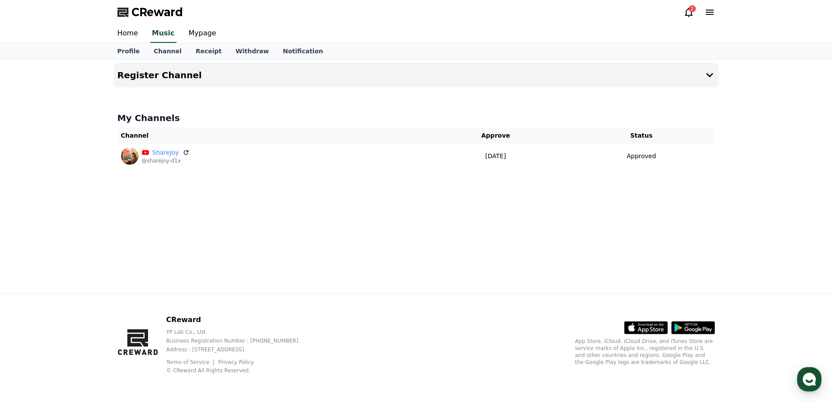 The image size is (832, 402). I want to click on span: CReward, so click(157, 12).